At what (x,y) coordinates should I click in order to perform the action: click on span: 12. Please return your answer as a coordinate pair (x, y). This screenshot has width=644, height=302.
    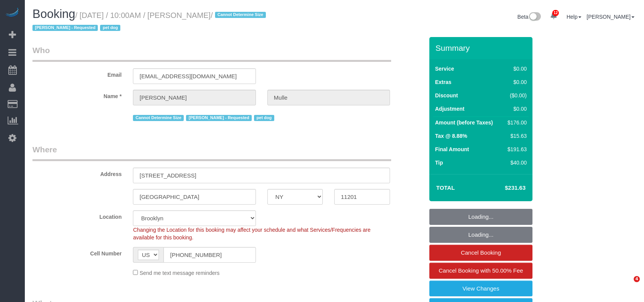
    Looking at the image, I should click on (555, 13).